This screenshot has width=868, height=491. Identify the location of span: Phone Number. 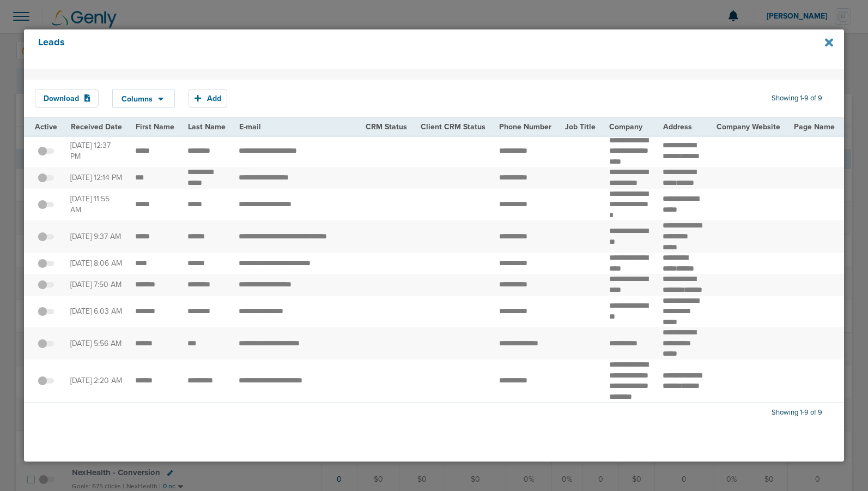
(525, 127).